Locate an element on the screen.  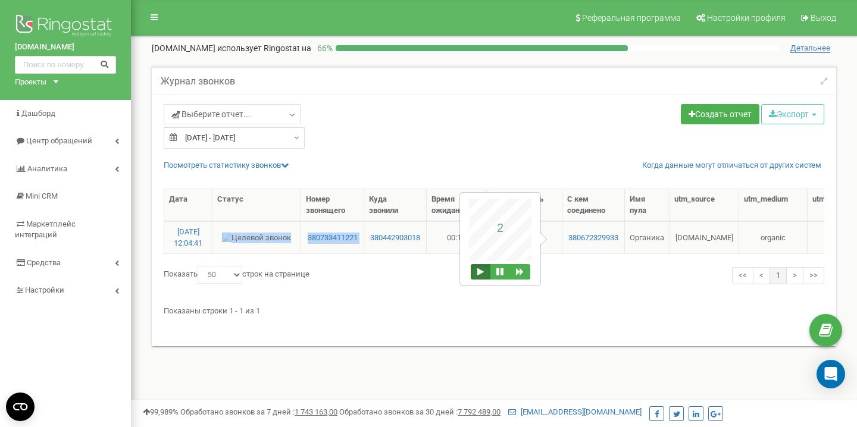
th: С кем соединено is located at coordinates (594, 205).